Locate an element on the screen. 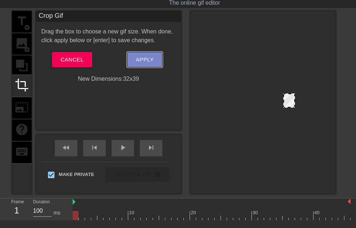 The image size is (356, 228). button: Apply is located at coordinates (144, 60).